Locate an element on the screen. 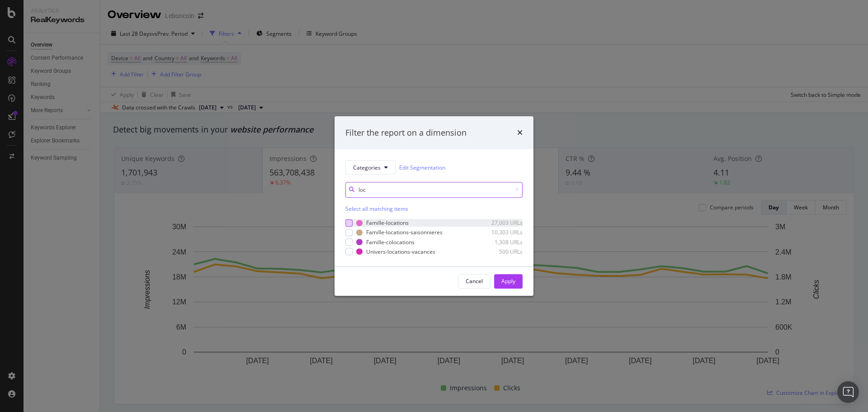  div: Famille-locations-saisonnieres is located at coordinates (404, 232).